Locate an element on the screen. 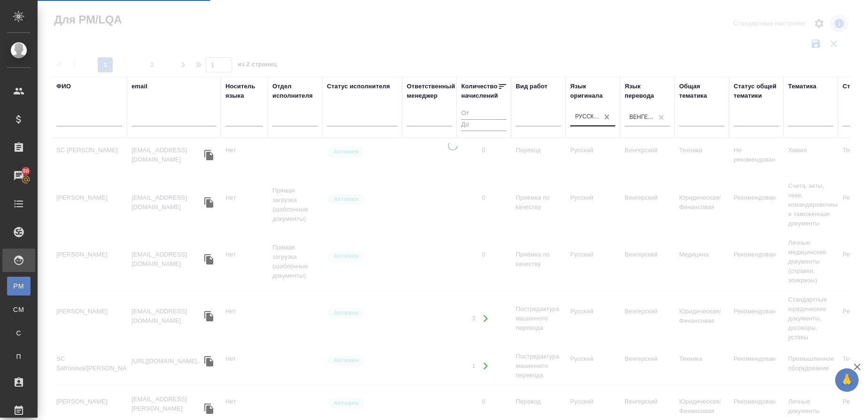  a: CM is located at coordinates (19, 310).